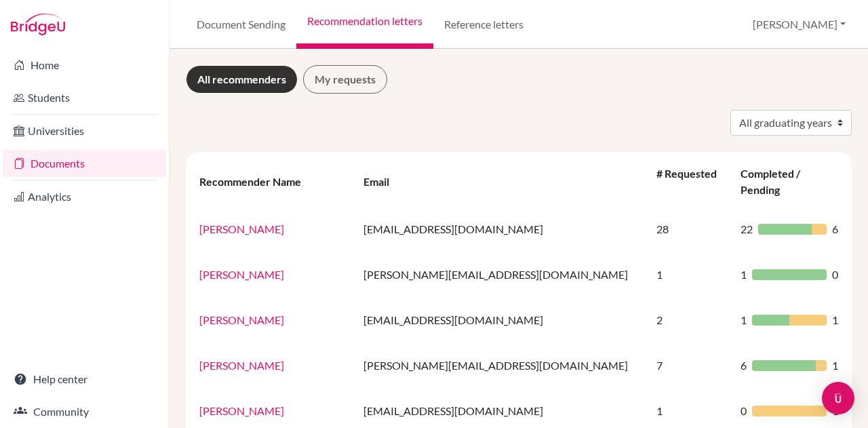 Image resolution: width=868 pixels, height=428 pixels. What do you see at coordinates (257, 181) in the screenshot?
I see `div: Recommender Name` at bounding box center [257, 181].